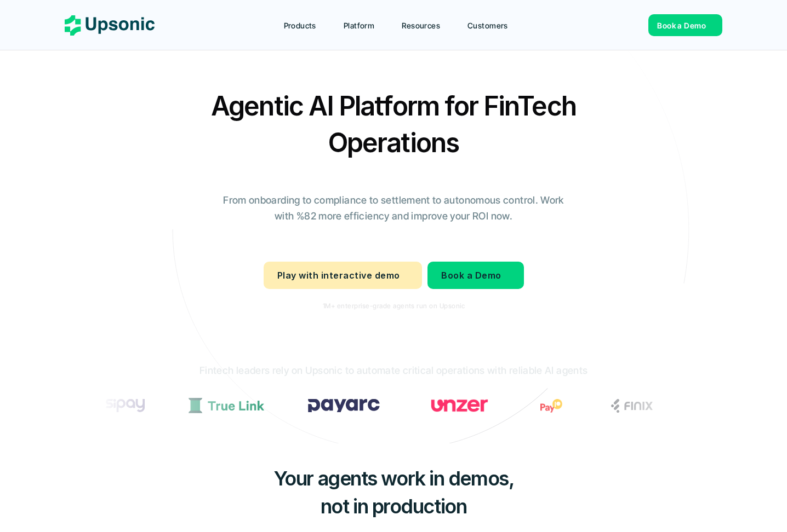 Image resolution: width=787 pixels, height=532 pixels. What do you see at coordinates (394, 479) in the screenshot?
I see `span: Your agents work in demos,` at bounding box center [394, 479].